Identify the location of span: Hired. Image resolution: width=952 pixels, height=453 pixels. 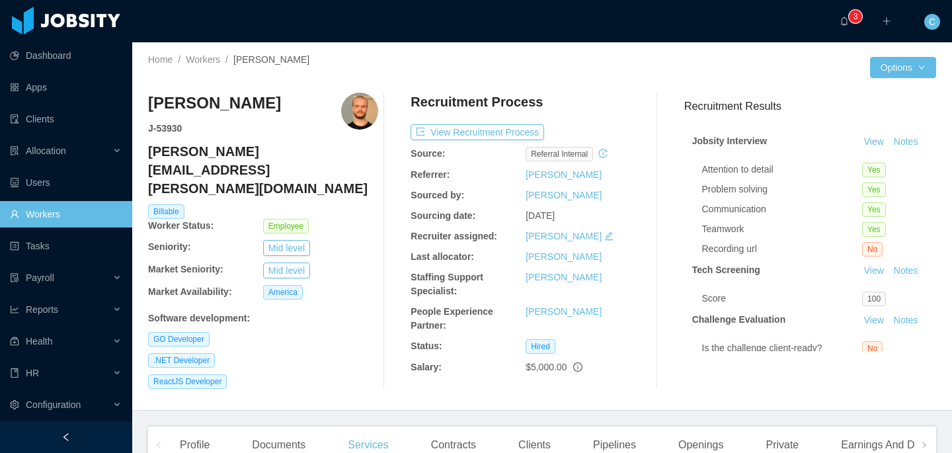
(540, 346).